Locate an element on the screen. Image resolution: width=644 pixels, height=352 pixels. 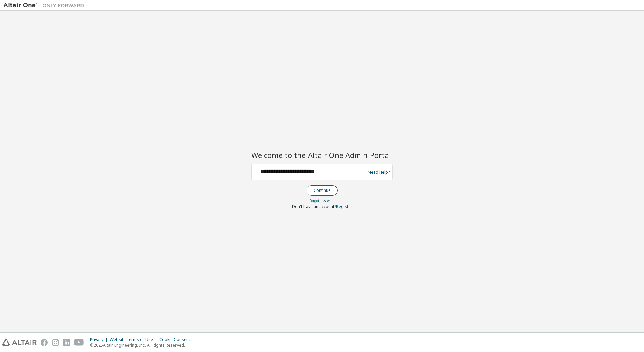
img: youtube.svg is located at coordinates (79, 343).